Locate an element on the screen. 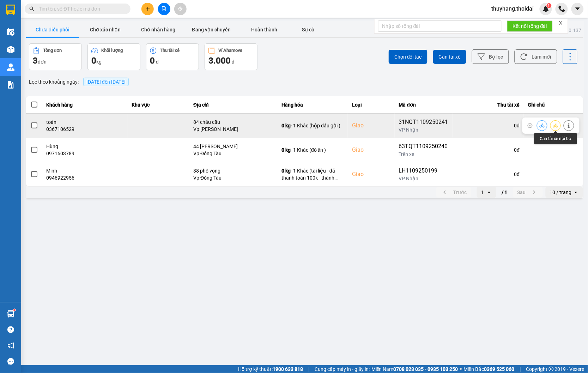  input: Tìm tên, số ĐT hoặc mã đơn is located at coordinates (80, 9).